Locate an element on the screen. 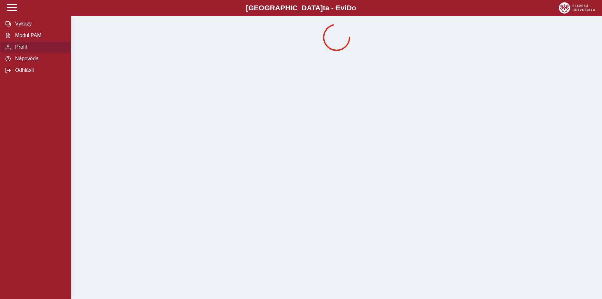 Image resolution: width=602 pixels, height=299 pixels. span: t is located at coordinates (324, 8).